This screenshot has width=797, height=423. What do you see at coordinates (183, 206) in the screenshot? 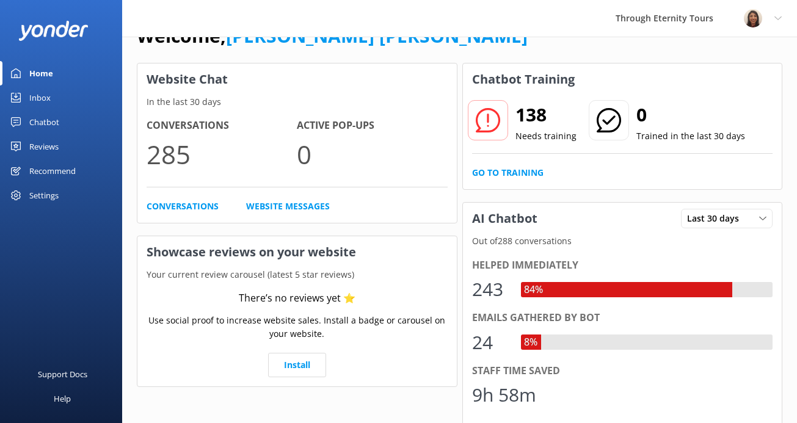
I see `a: Conversations` at bounding box center [183, 206].